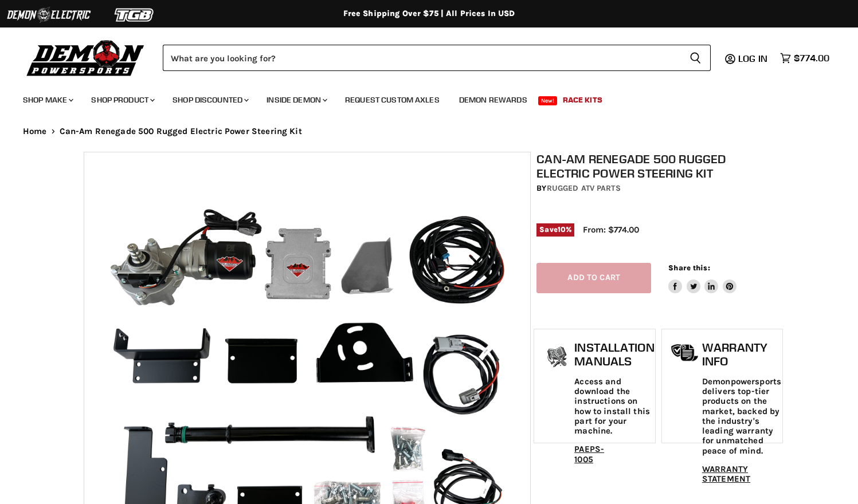 The image size is (858, 504). What do you see at coordinates (582, 100) in the screenshot?
I see `a: Race Kits` at bounding box center [582, 100].